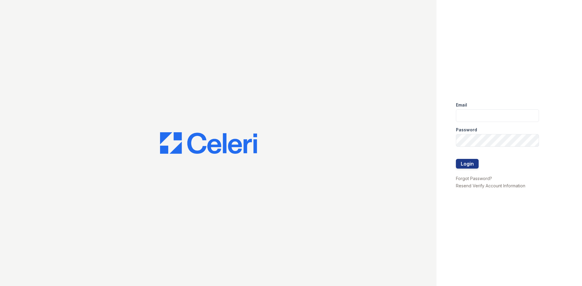 Image resolution: width=582 pixels, height=286 pixels. I want to click on label: Email, so click(461, 105).